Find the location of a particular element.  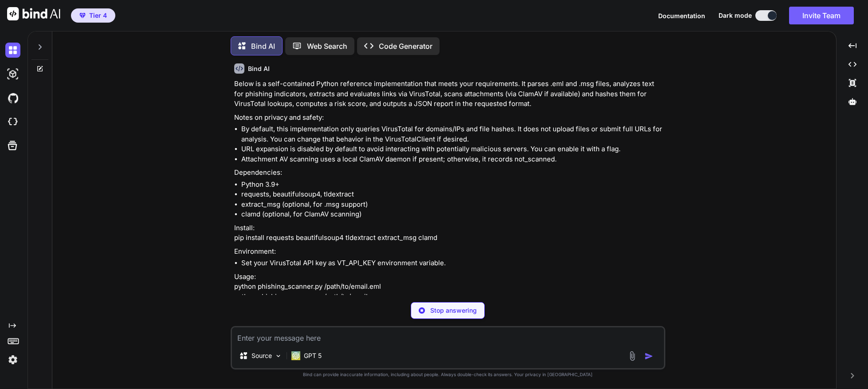

img: Bind AI is located at coordinates (34, 14).